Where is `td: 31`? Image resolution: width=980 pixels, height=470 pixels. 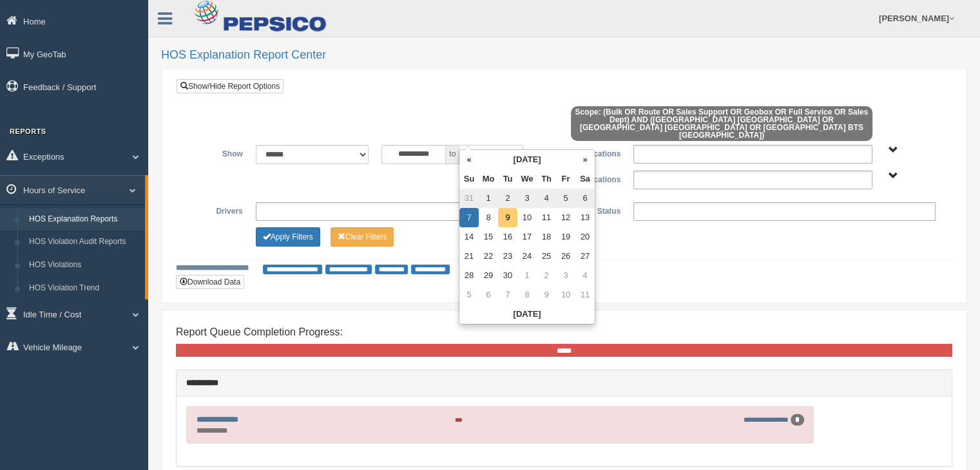
td: 31 is located at coordinates (469, 199).